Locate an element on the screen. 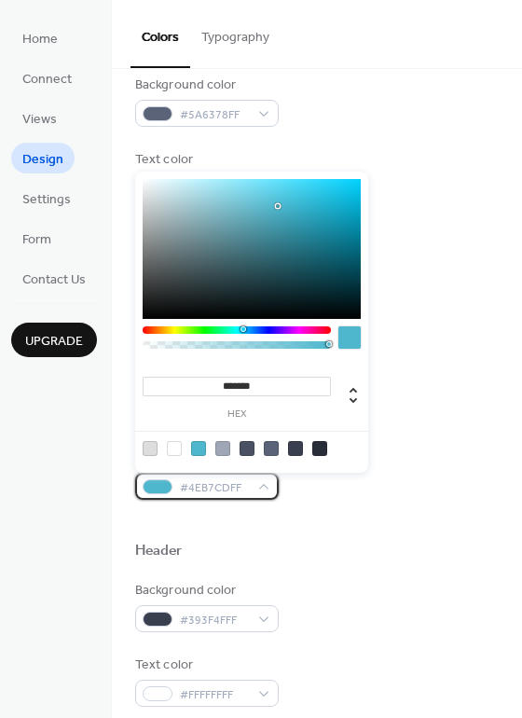  span: Settings is located at coordinates (47, 200).